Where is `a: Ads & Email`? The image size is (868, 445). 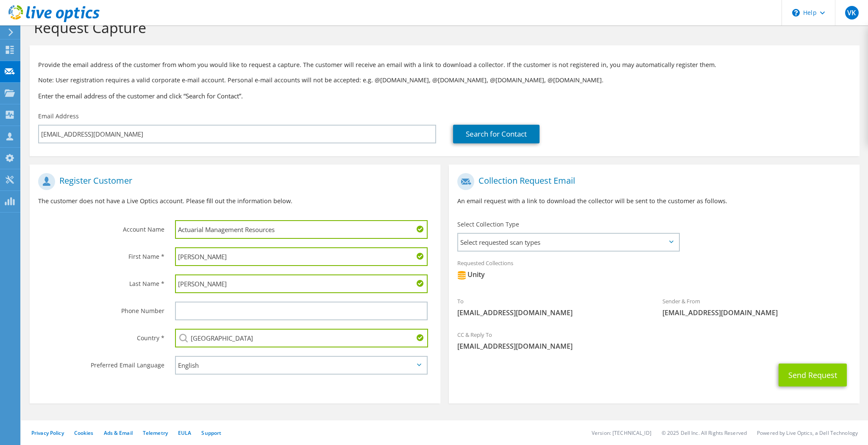 a: Ads & Email is located at coordinates (118, 433).